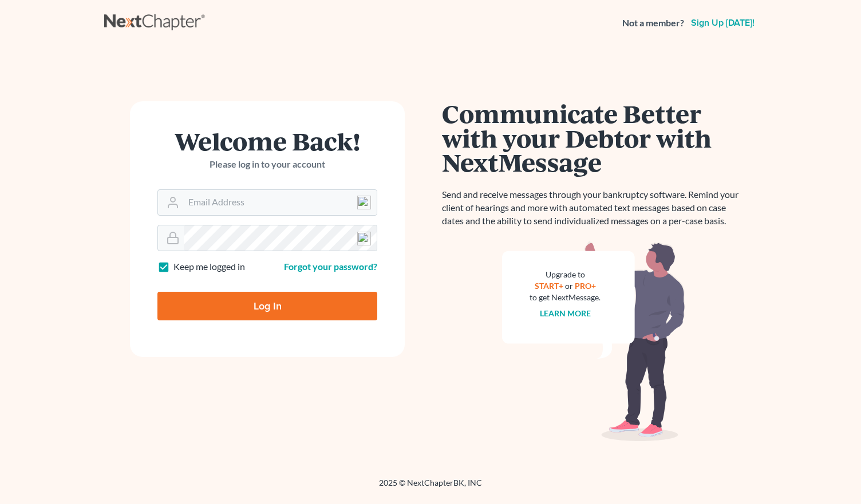  What do you see at coordinates (330, 266) in the screenshot?
I see `a: Forgot your password?` at bounding box center [330, 266].